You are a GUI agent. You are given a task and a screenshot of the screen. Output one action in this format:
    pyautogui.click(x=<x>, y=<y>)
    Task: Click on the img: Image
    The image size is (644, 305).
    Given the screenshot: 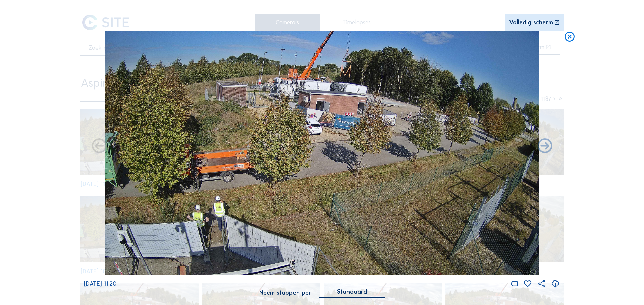 What is the action you would take?
    pyautogui.click(x=322, y=153)
    